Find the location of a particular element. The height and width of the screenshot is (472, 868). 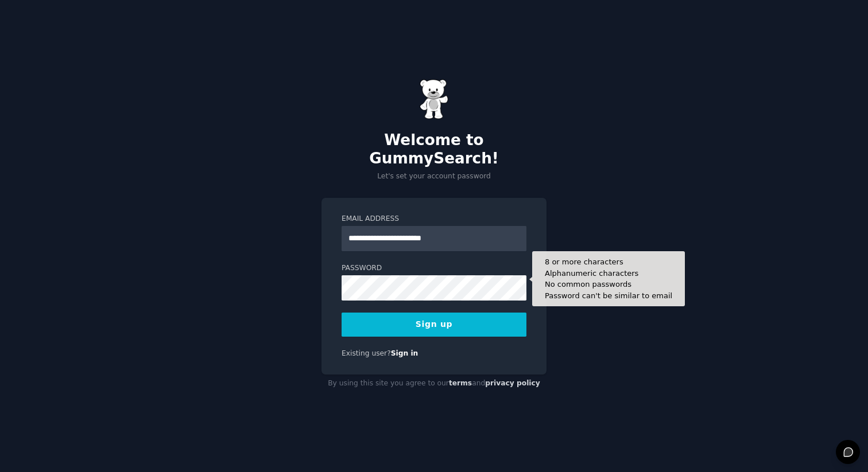

p: Let's set your account password is located at coordinates (434, 177).